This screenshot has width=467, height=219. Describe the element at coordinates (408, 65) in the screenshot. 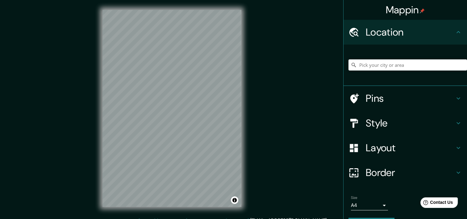

I see `input: Pick your city or area` at that location.